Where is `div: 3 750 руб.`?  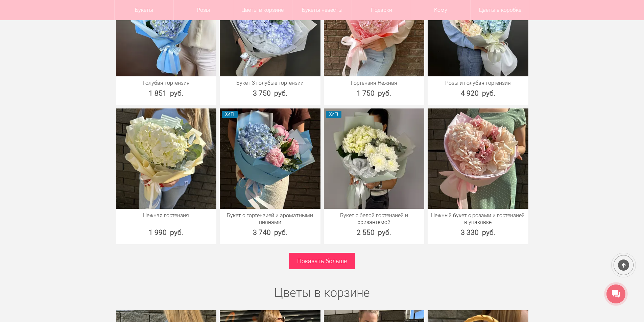 div: 3 750 руб. is located at coordinates (270, 93).